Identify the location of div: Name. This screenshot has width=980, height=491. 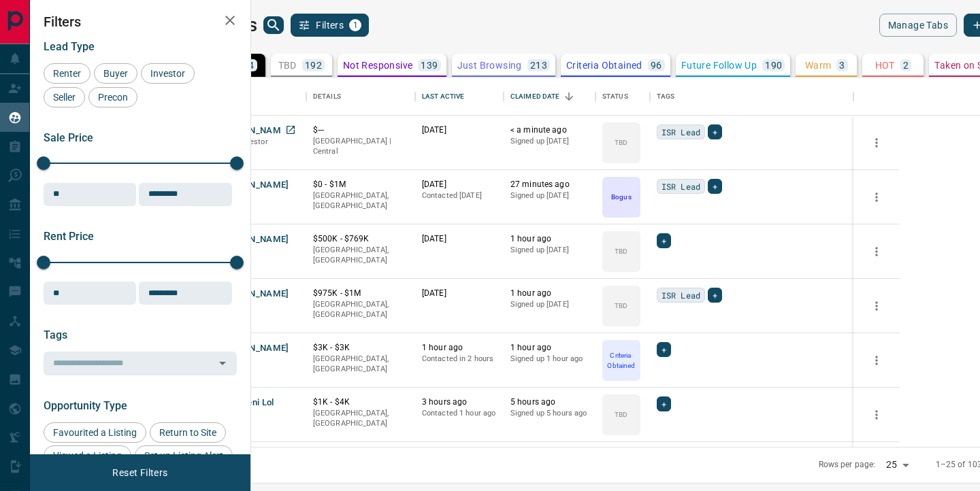
(259, 96).